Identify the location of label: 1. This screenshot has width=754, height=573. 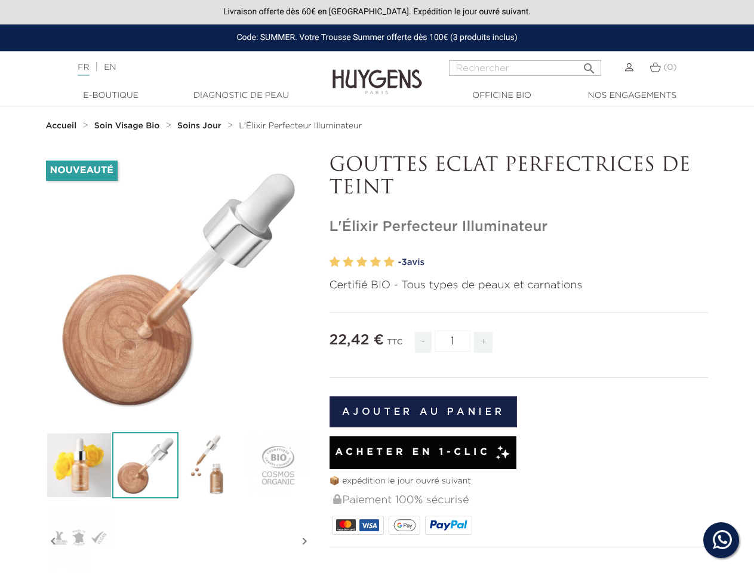
(335, 262).